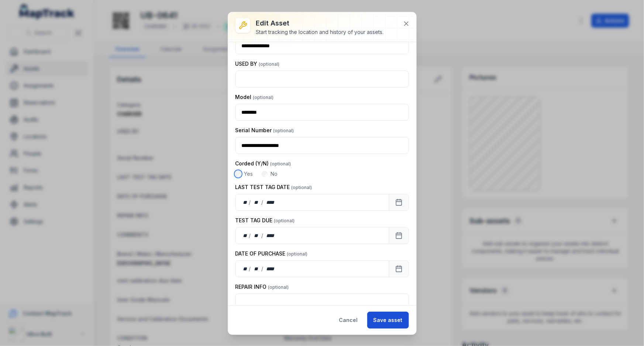 The width and height of the screenshot is (644, 346). What do you see at coordinates (320, 32) in the screenshot?
I see `div: Start tracking the location and history of your assets.` at bounding box center [320, 32].